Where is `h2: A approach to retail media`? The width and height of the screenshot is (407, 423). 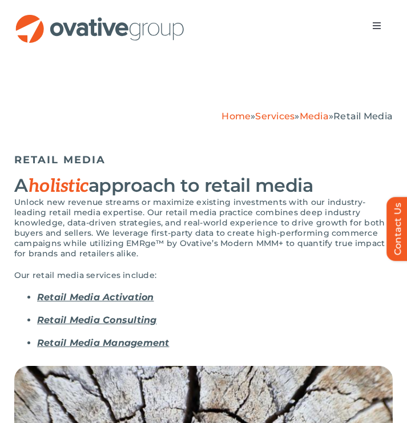 h2: A approach to retail media is located at coordinates (203, 185).